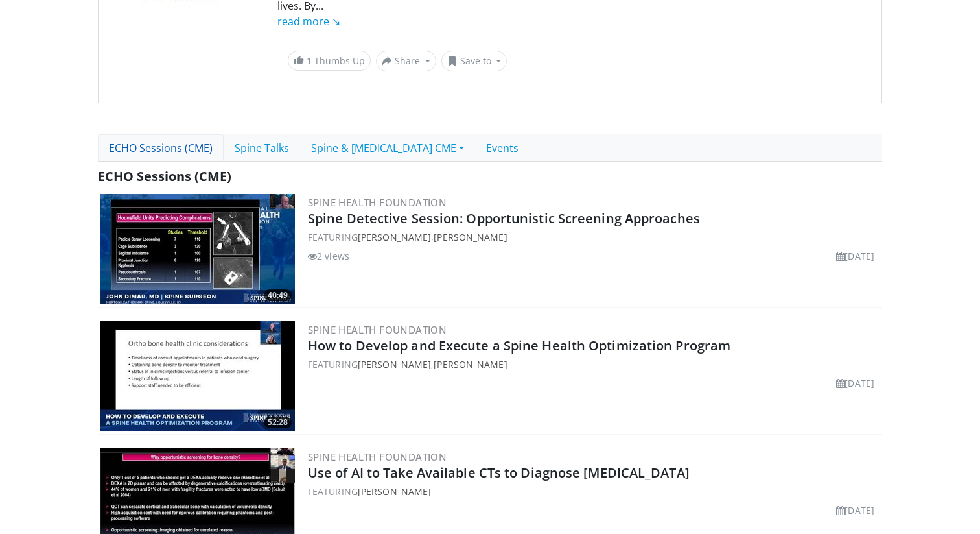 This screenshot has height=534, width=980. What do you see at coordinates (329, 60) in the screenshot?
I see `a: 1 Thumbs Up` at bounding box center [329, 60].